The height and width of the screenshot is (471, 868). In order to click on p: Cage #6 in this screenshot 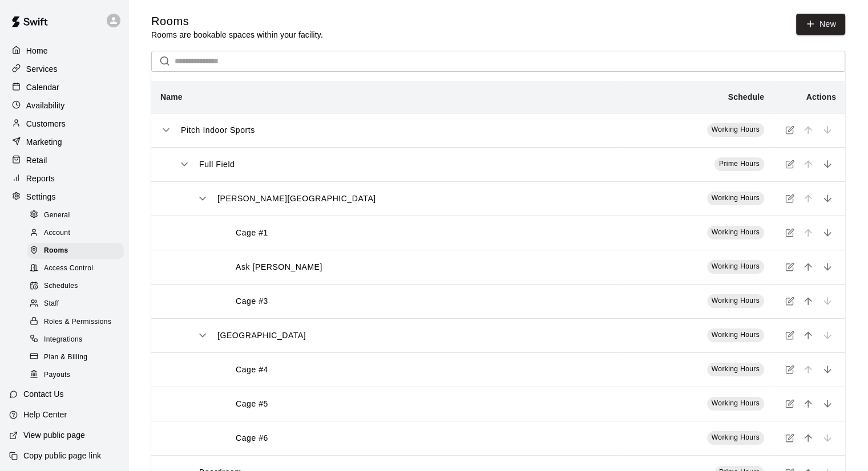, I will do `click(251, 438)`.